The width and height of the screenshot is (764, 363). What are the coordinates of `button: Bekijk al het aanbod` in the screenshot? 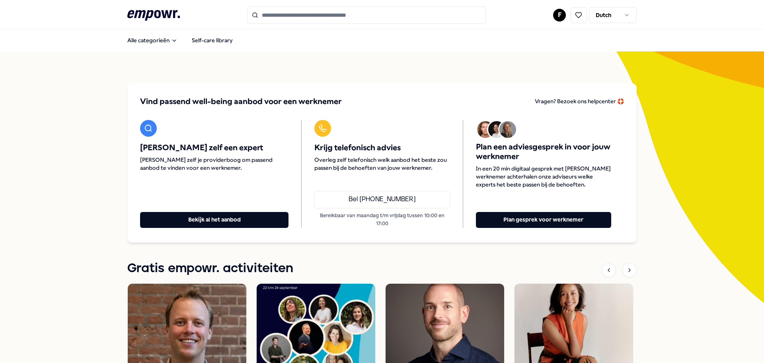 It's located at (214, 220).